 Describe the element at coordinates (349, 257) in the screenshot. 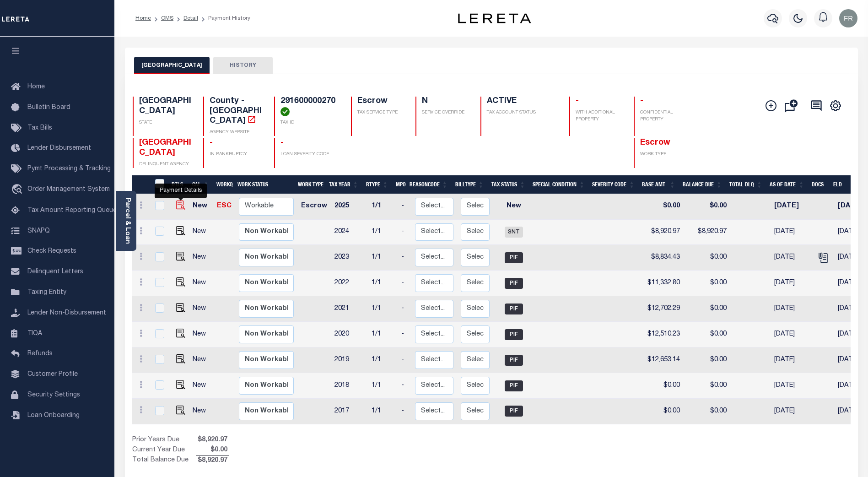

I see `td: 2023` at that location.